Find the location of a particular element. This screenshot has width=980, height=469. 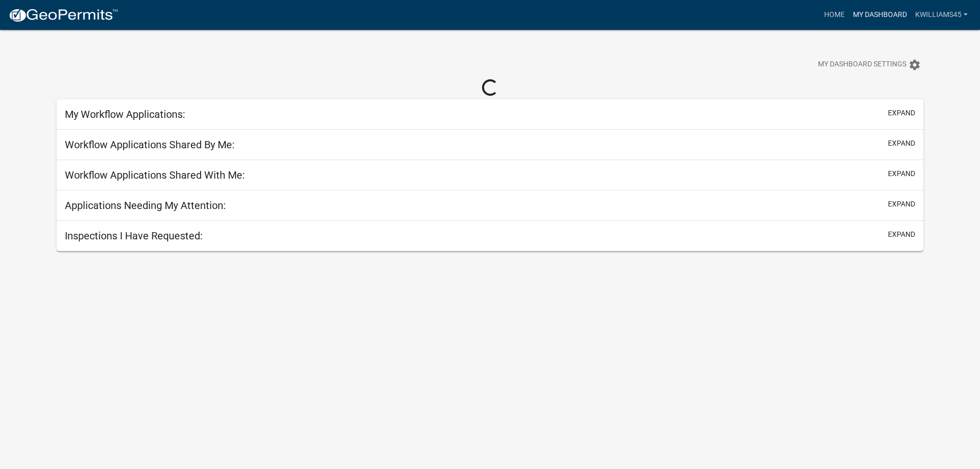

i: settings is located at coordinates (915, 65).